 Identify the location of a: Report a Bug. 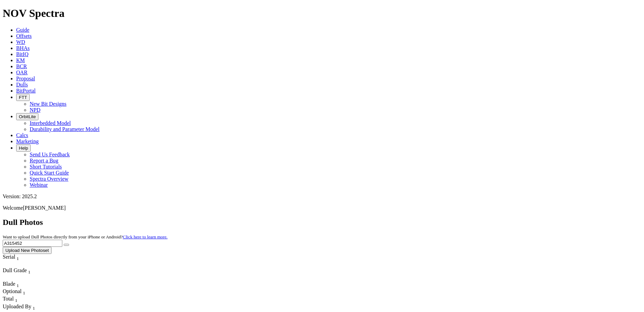
(43, 160).